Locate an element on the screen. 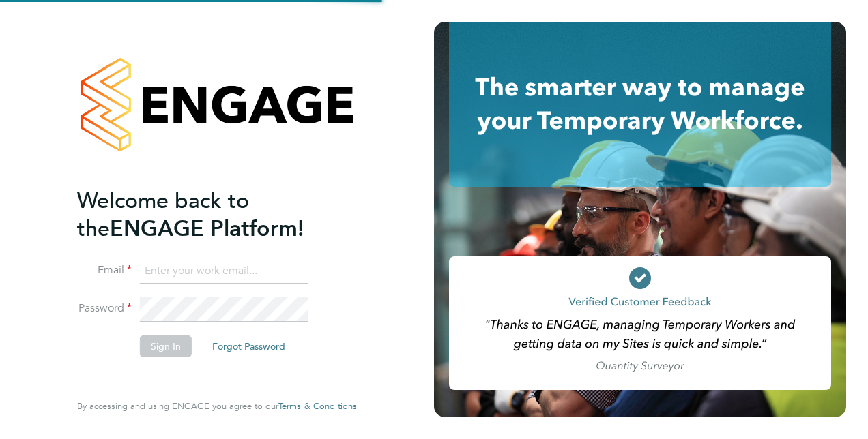  span: Welcome back to the is located at coordinates (163, 215).